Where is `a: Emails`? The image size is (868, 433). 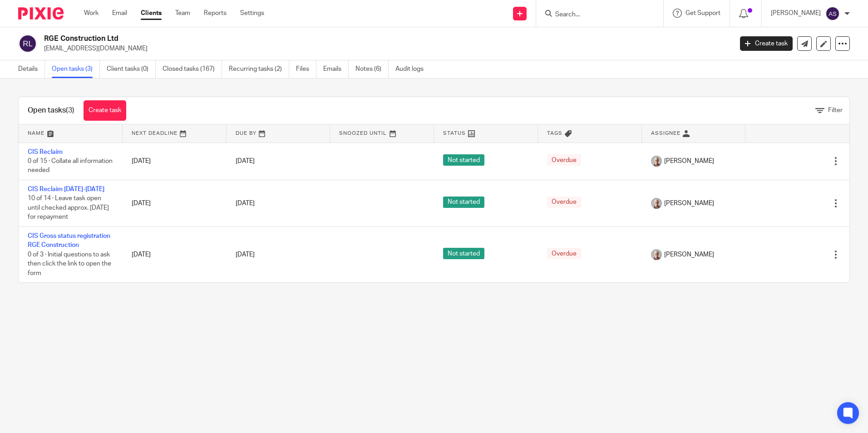
a: Emails is located at coordinates (336, 69).